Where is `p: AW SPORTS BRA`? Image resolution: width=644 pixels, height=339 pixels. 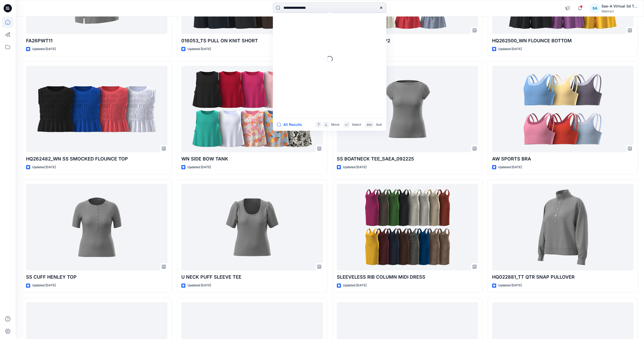 p: AW SPORTS BRA is located at coordinates (563, 159).